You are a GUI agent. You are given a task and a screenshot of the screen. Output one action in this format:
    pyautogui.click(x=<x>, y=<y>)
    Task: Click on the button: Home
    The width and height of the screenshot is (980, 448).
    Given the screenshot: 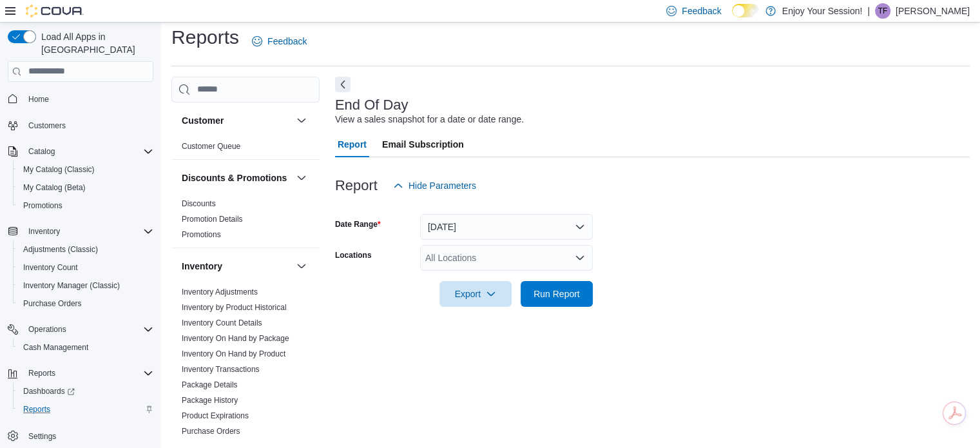 What is the action you would take?
    pyautogui.click(x=80, y=99)
    